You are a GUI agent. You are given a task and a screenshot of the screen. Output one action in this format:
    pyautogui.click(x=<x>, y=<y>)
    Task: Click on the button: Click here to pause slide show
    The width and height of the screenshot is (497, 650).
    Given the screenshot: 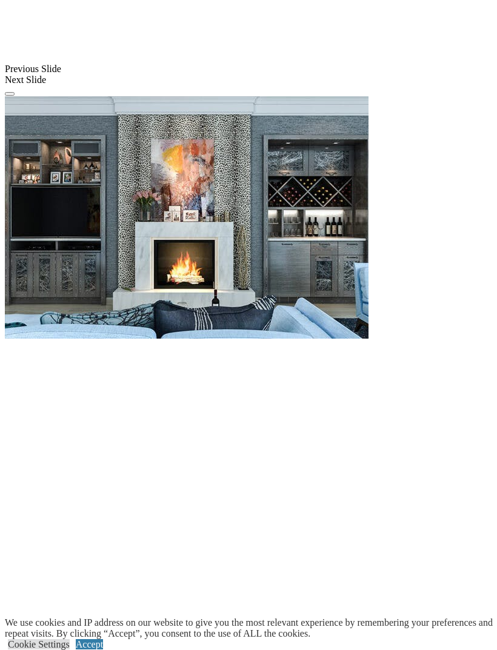 What is the action you would take?
    pyautogui.click(x=10, y=94)
    